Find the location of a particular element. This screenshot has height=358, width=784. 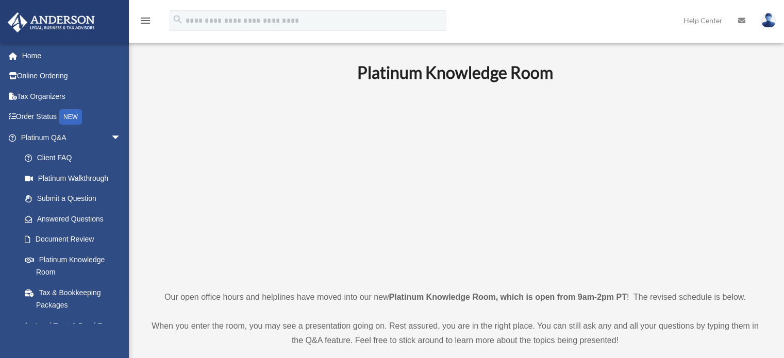

i: menu is located at coordinates (145, 21).